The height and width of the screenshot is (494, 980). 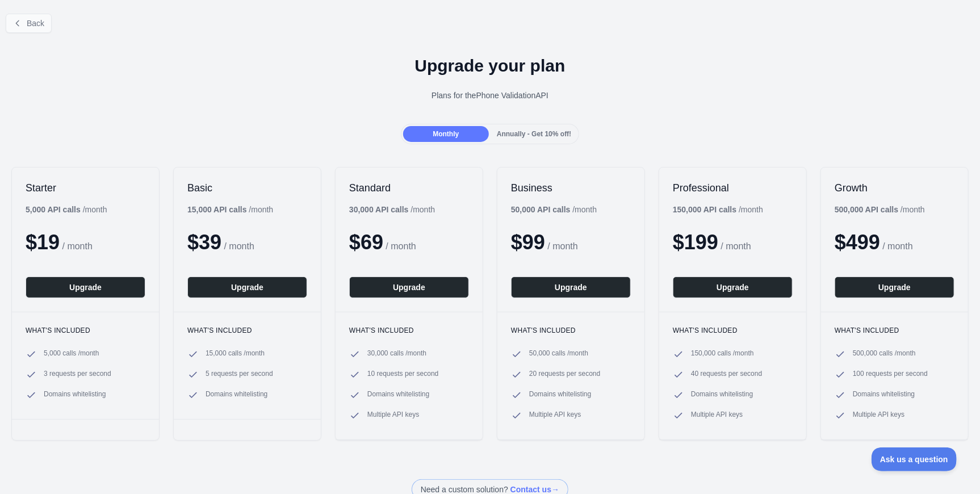 What do you see at coordinates (379, 210) in the screenshot?
I see `b: 30,000 API calls` at bounding box center [379, 210].